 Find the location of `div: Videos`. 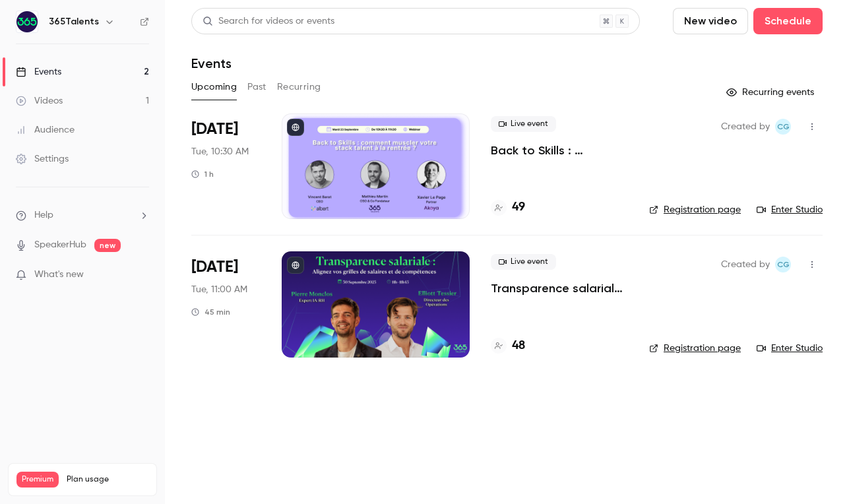

div: Videos is located at coordinates (39, 101).